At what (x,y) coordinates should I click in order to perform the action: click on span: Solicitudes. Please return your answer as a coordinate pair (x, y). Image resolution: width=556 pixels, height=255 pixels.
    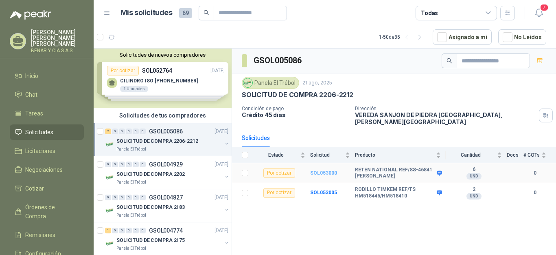
    Looking at the image, I should click on (39, 132).